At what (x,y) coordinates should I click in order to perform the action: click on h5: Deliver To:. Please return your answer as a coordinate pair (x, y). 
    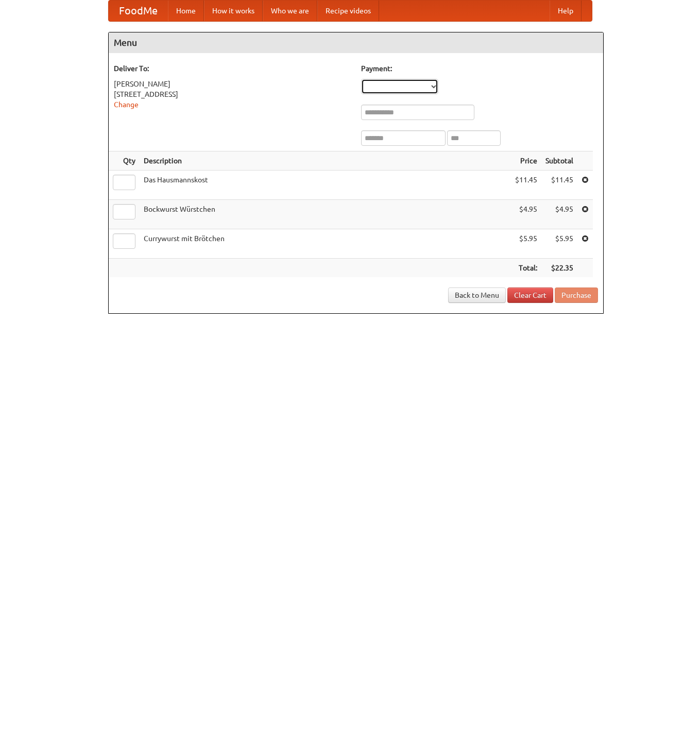
    Looking at the image, I should click on (232, 68).